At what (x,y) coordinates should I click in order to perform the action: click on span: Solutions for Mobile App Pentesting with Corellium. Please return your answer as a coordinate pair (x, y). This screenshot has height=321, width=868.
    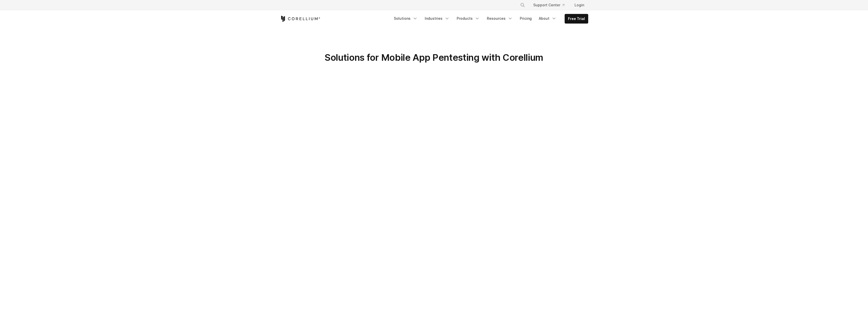
    Looking at the image, I should click on (434, 58).